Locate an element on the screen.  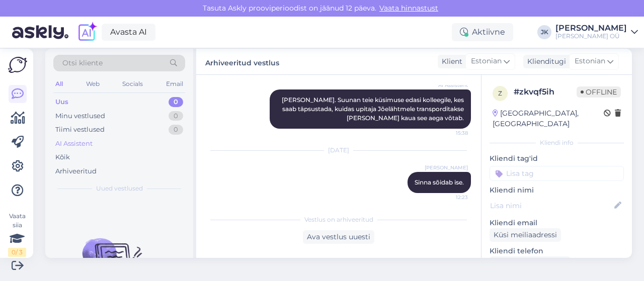
p: Kliendi tag'id is located at coordinates (556, 159).